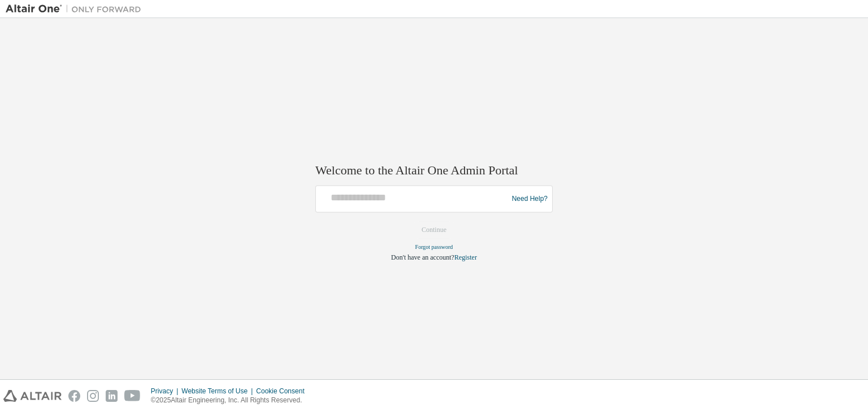 This screenshot has width=868, height=412. I want to click on p: © 2025 Altair Engineering, Inc. All Rights Reserved., so click(231, 400).